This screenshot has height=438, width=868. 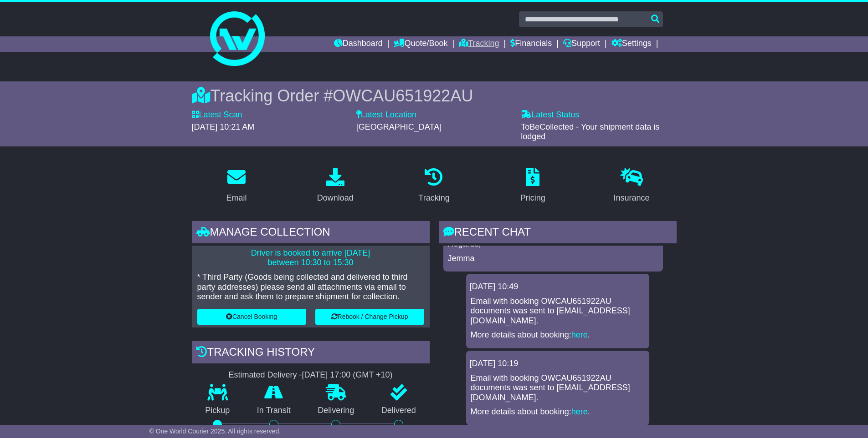 What do you see at coordinates (434, 198) in the screenshot?
I see `div: Tracking` at bounding box center [434, 198].